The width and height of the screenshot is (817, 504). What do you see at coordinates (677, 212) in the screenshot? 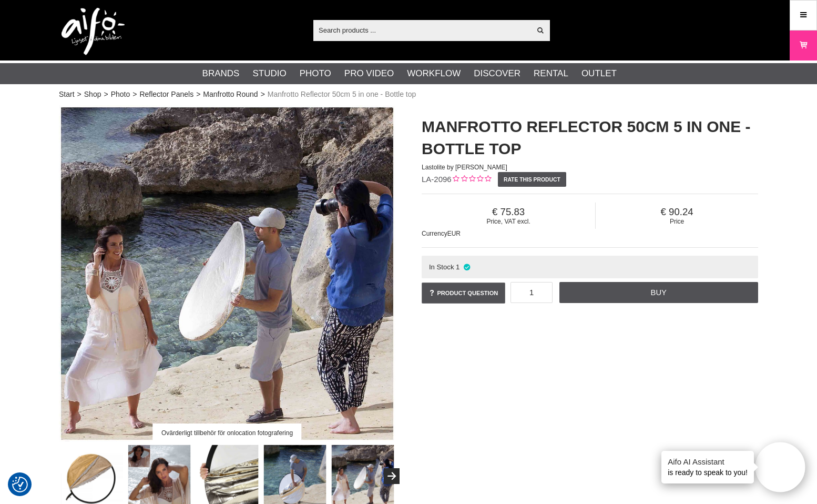
I see `span: 90.24` at bounding box center [677, 212].